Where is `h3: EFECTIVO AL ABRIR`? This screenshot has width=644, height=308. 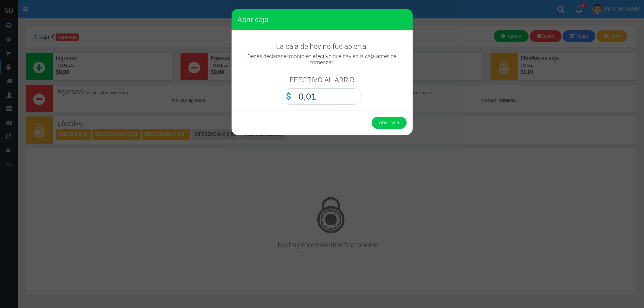 h3: EFECTIVO AL ABRIR is located at coordinates (322, 80).